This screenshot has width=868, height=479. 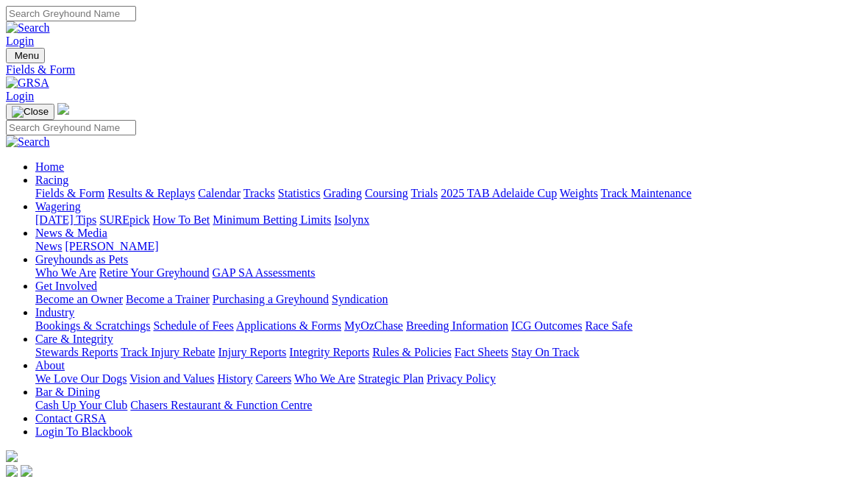 What do you see at coordinates (299, 193) in the screenshot?
I see `a: Statistics` at bounding box center [299, 193].